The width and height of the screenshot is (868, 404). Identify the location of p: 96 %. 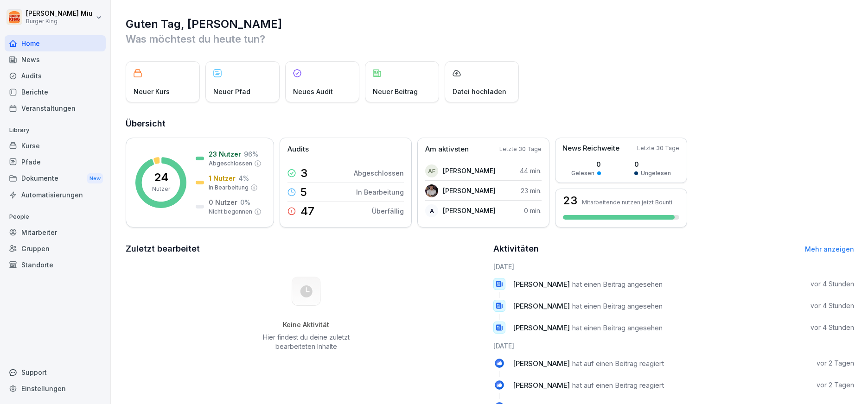
(251, 154).